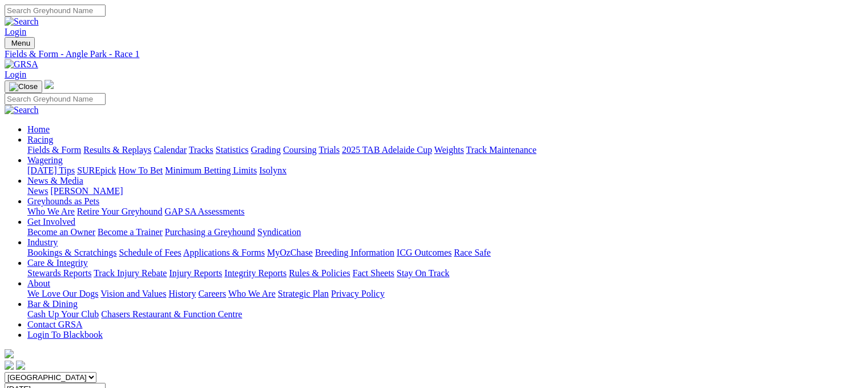 This screenshot has width=868, height=388. Describe the element at coordinates (373, 273) in the screenshot. I see `a: Fact Sheets` at that location.